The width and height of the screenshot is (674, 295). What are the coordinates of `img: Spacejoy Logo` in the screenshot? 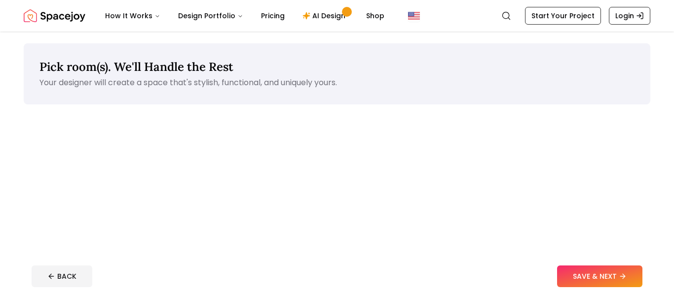 It's located at (54, 16).